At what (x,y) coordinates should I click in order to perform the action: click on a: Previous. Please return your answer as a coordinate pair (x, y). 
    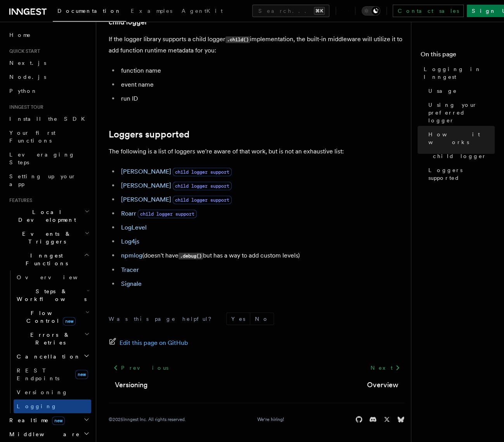
    Looking at the image, I should click on (141, 368).